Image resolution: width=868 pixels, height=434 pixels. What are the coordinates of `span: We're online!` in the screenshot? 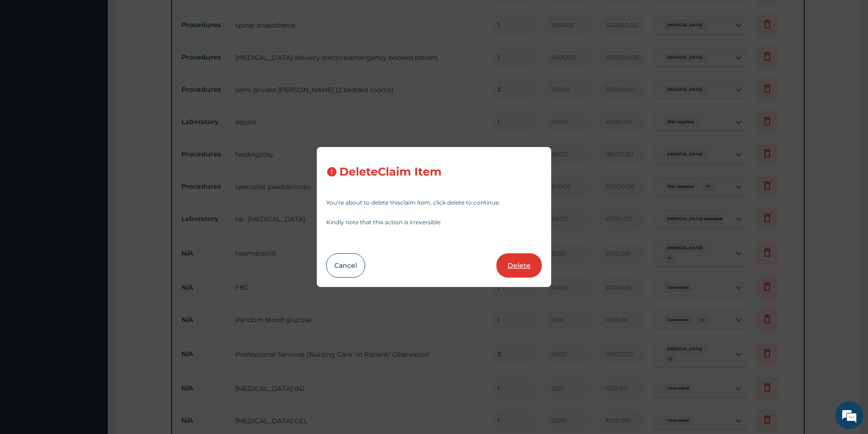 It's located at (92, 165).